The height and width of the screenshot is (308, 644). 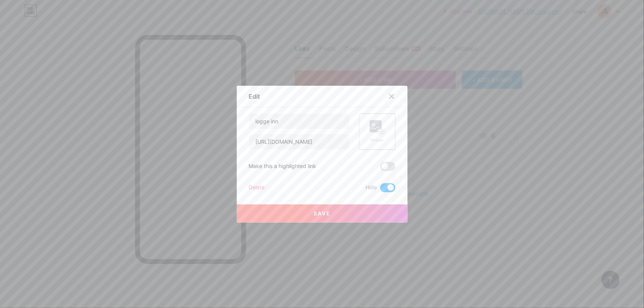 I want to click on span: Hide, so click(x=371, y=188).